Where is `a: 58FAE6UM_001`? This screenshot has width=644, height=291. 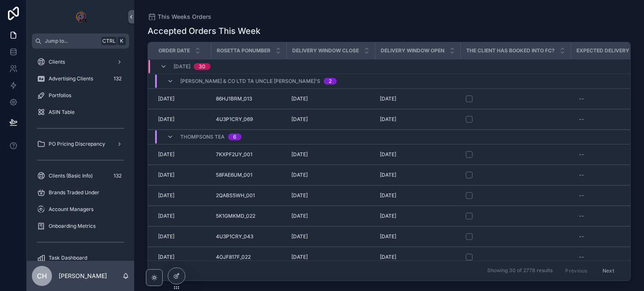
a: 58FAE6UM_001 is located at coordinates (249, 175).